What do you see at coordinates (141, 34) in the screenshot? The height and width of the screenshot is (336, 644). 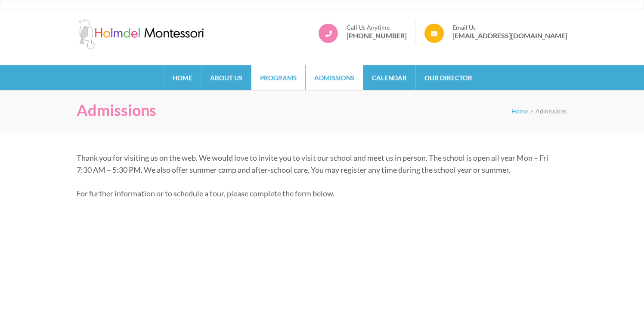 I see `img: Holmdel Montessori School` at bounding box center [141, 34].